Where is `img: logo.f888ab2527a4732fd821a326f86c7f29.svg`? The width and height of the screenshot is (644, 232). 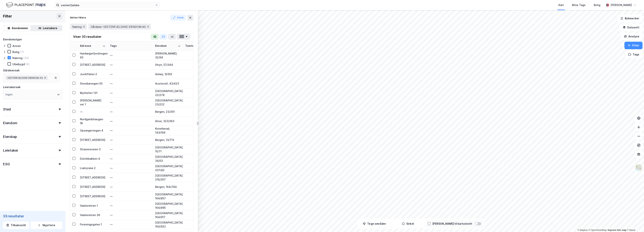 img: logo.f888ab2527a4732fd821a326f86c7f29.svg is located at coordinates (26, 5).